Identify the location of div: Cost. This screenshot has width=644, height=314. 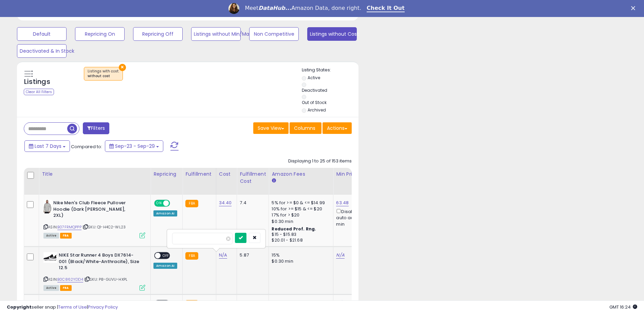
(226, 174).